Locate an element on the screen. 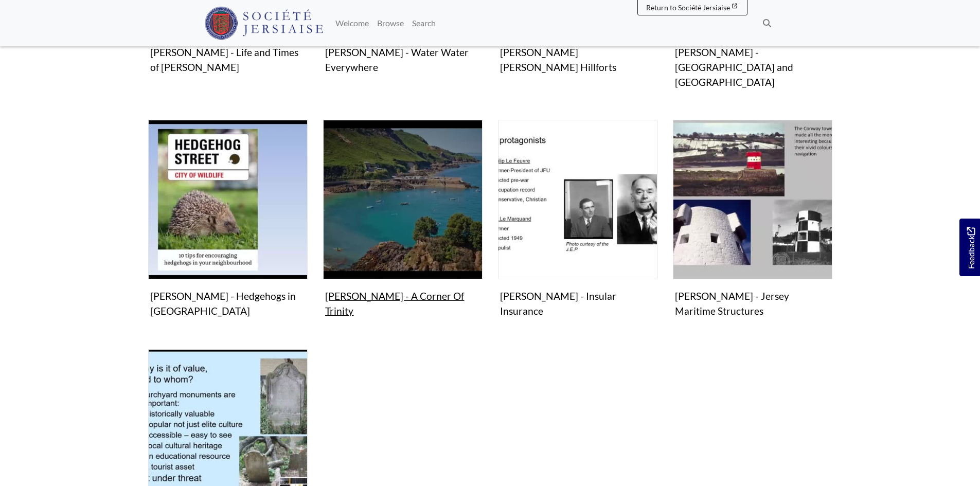 This screenshot has width=980, height=486. a: Browse is located at coordinates (390, 23).